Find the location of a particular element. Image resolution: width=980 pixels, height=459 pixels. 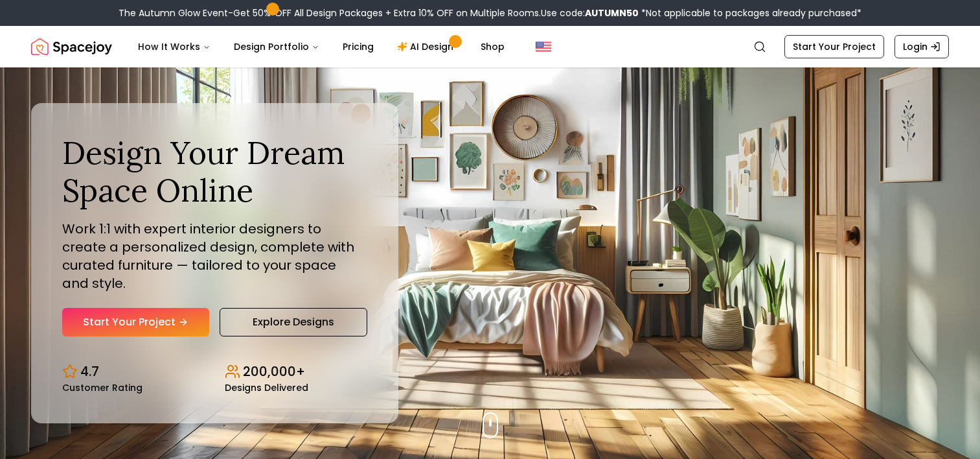

button: How It Works is located at coordinates (174, 47).